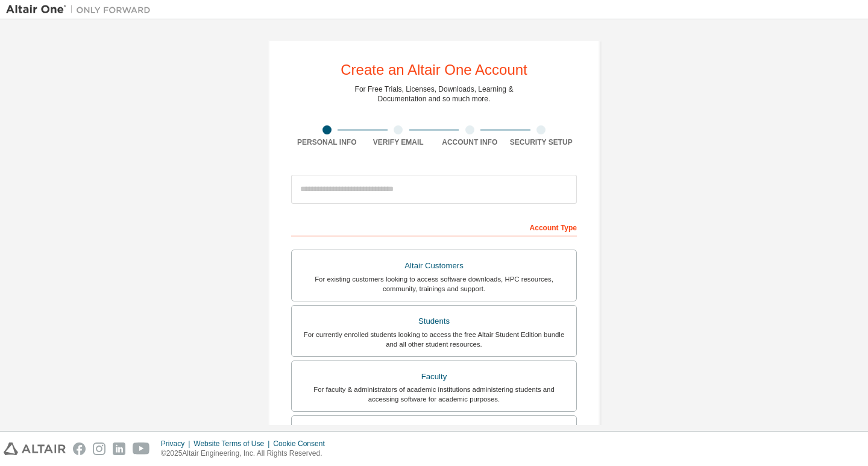  Describe the element at coordinates (79, 448) in the screenshot. I see `img: facebook.svg` at that location.